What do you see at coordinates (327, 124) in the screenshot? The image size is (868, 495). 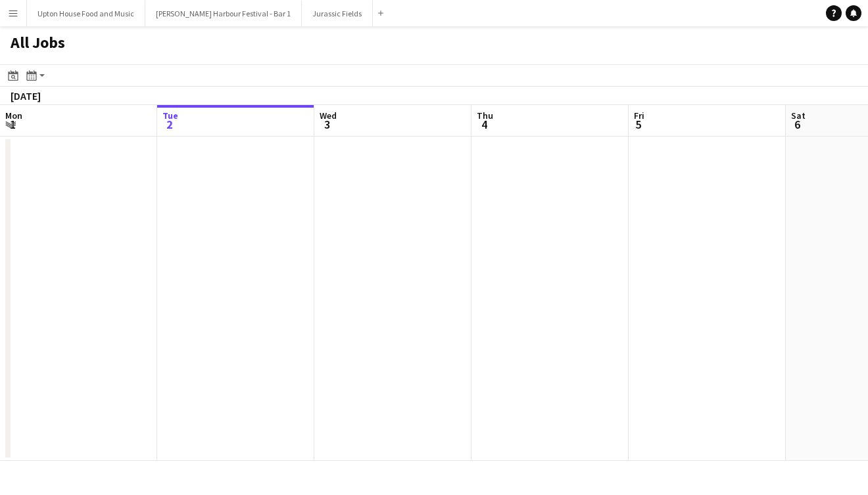 I see `span: 3` at bounding box center [327, 124].